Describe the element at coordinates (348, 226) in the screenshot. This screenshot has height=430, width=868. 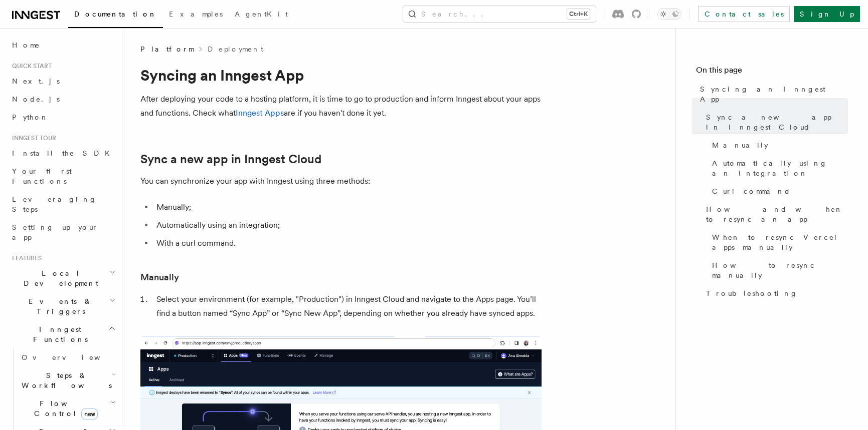
I see `li: Automatically using an integration;` at that location.